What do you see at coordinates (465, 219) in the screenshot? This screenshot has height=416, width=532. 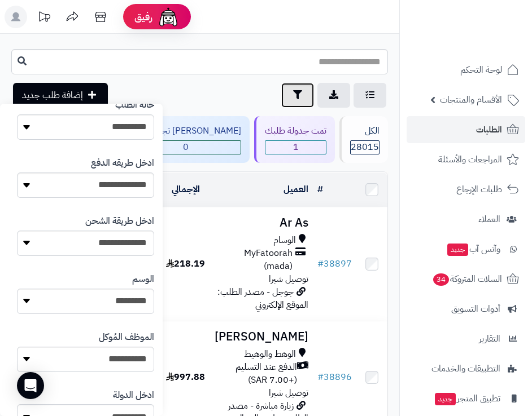 I see `a: العملاء` at bounding box center [465, 219].